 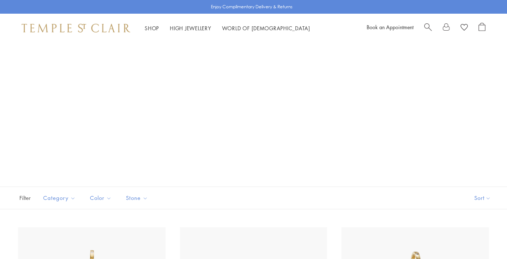 I want to click on img: Temple St. Clair, so click(x=76, y=28).